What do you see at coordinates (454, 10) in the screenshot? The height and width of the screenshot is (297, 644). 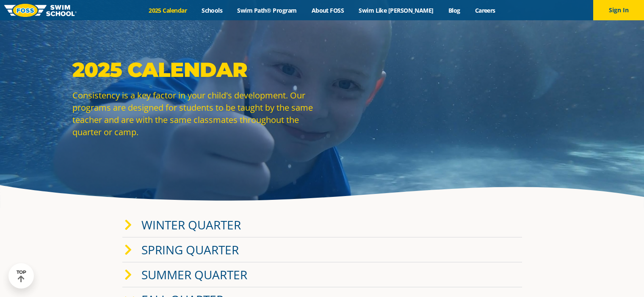 I see `a: Blog` at bounding box center [454, 10].